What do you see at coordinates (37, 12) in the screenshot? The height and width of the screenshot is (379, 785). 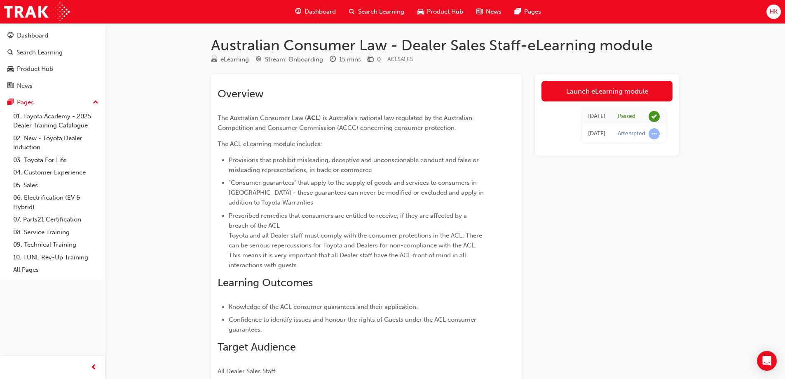 I see `a: Trak` at bounding box center [37, 12].